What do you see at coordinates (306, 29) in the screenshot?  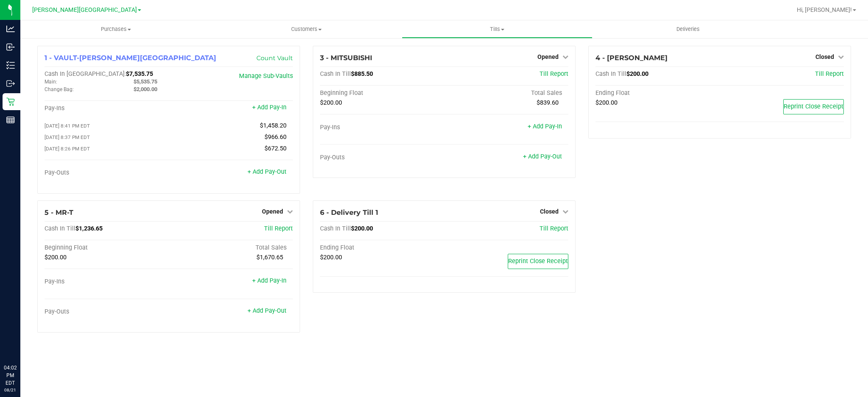 I see `span: Customers` at bounding box center [306, 29].